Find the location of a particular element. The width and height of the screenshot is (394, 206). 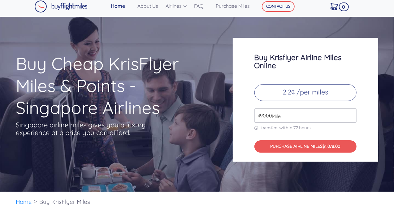

h3: Buy Krisflyer Airline Miles Online is located at coordinates (305, 61).